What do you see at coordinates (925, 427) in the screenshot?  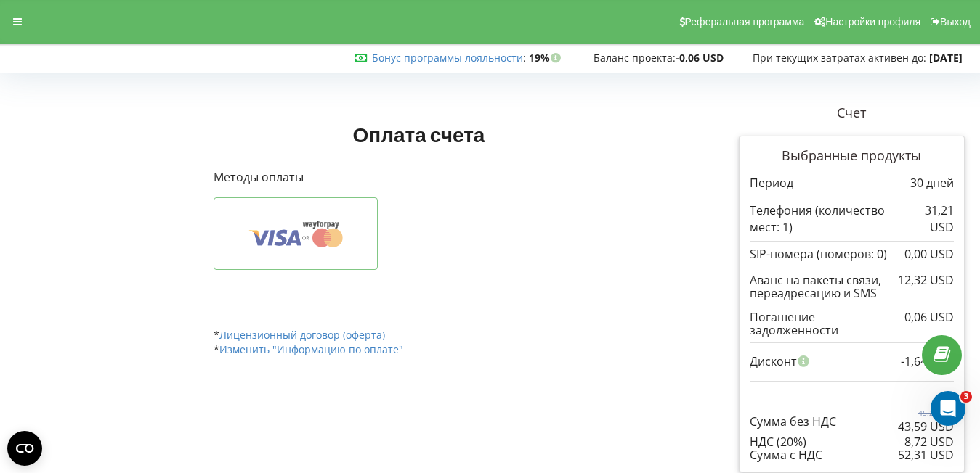 I see `p: 43,59 USD` at bounding box center [925, 427].